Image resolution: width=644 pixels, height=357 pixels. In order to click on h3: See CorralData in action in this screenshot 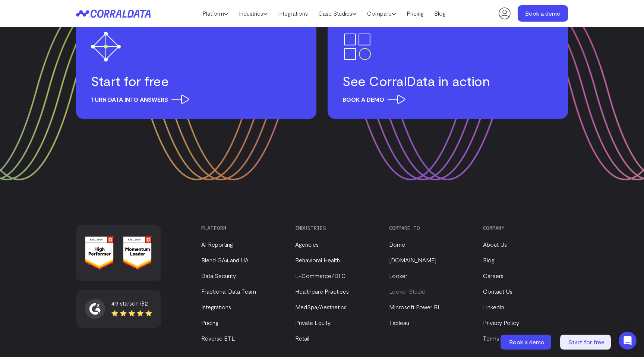, I will do `click(448, 81)`.